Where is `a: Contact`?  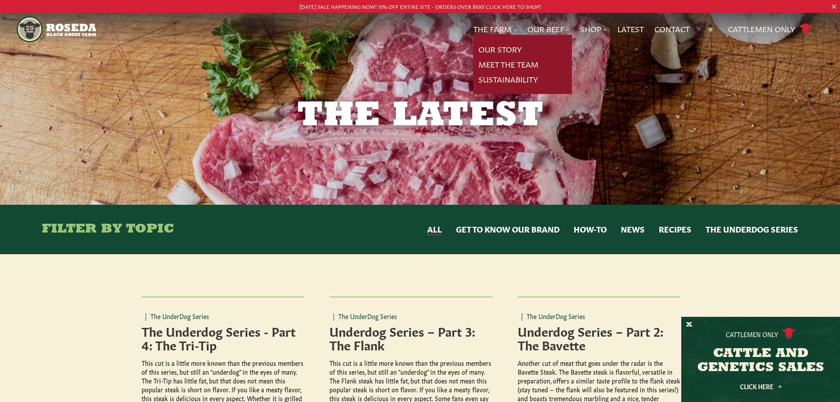 a: Contact is located at coordinates (672, 29).